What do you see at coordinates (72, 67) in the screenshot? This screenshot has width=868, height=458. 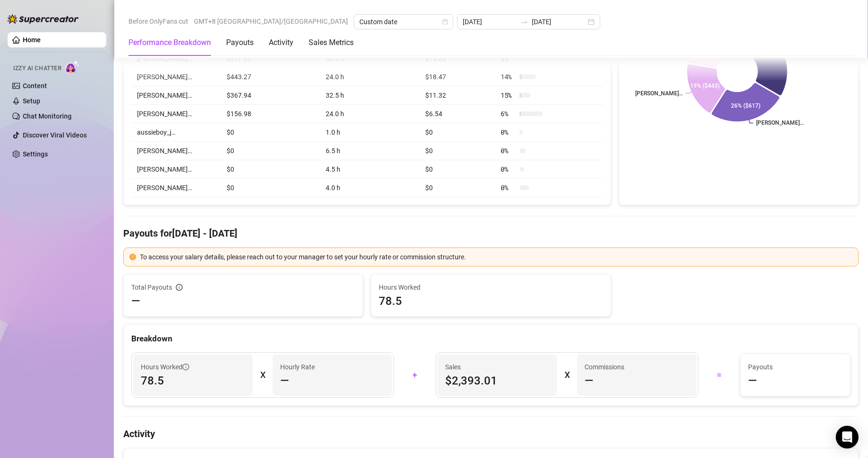 I see `img: AI Chatter` at bounding box center [72, 67].